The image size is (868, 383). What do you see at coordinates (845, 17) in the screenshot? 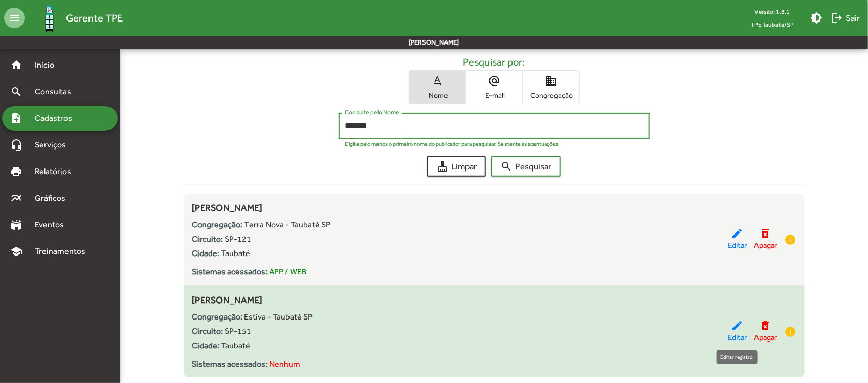
I see `button: Sair` at bounding box center [845, 17].